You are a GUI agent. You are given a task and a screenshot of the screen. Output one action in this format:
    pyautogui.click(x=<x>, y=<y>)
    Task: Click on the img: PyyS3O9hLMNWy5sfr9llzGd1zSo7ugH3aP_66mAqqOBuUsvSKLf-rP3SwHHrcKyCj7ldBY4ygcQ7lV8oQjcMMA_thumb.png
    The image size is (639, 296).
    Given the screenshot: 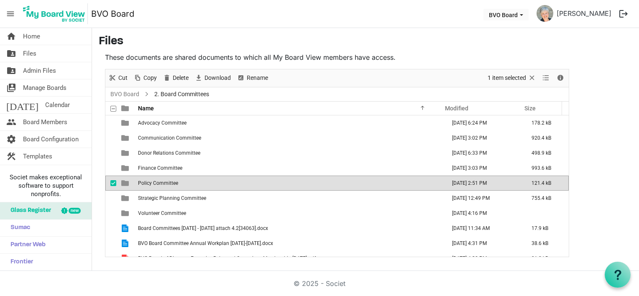 What is the action you would take?
    pyautogui.click(x=545, y=13)
    